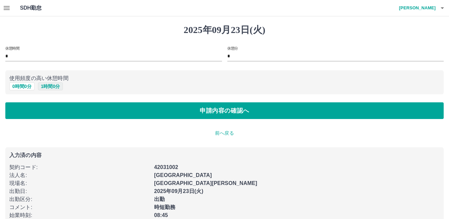  I want to click on p: コメント :, so click(80, 207).